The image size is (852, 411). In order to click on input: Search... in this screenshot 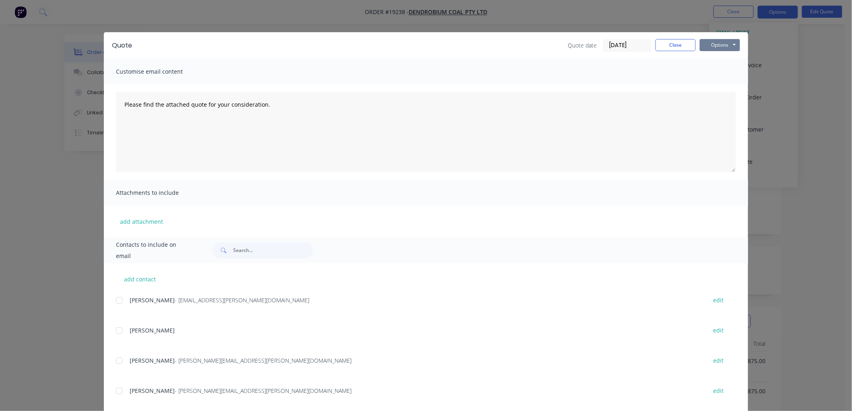, I will do `click(273, 250)`.